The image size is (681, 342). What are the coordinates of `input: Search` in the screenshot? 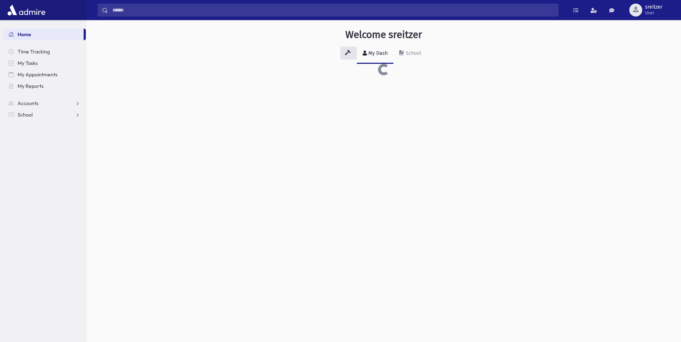 It's located at (333, 10).